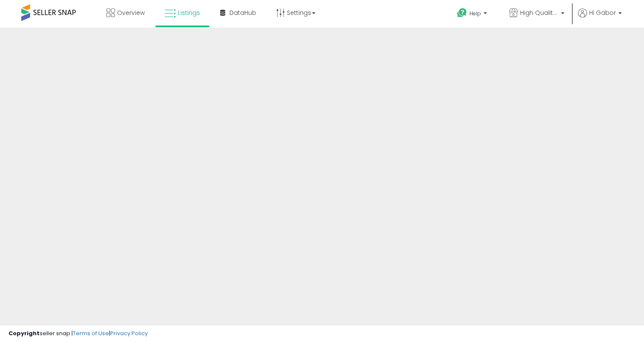 This screenshot has width=644, height=342. I want to click on span: High Quality Good Prices, so click(539, 13).